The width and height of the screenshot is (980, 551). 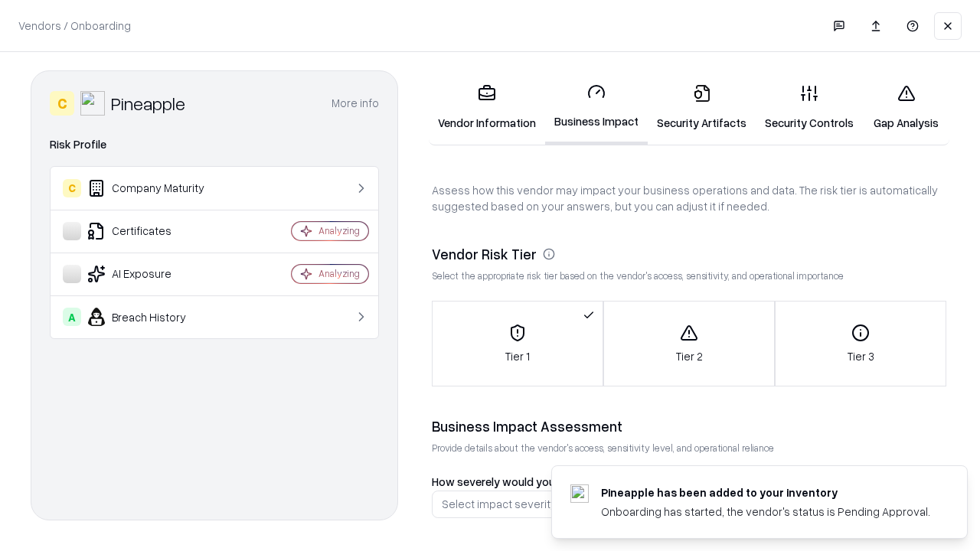 What do you see at coordinates (689, 276) in the screenshot?
I see `p: Select the appropriate risk tier based on the vendor's access, sensitivity, and operational impor...` at bounding box center [689, 276].